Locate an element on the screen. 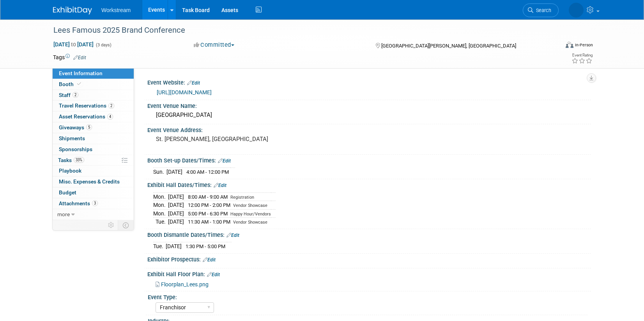  span: to is located at coordinates (73, 44).